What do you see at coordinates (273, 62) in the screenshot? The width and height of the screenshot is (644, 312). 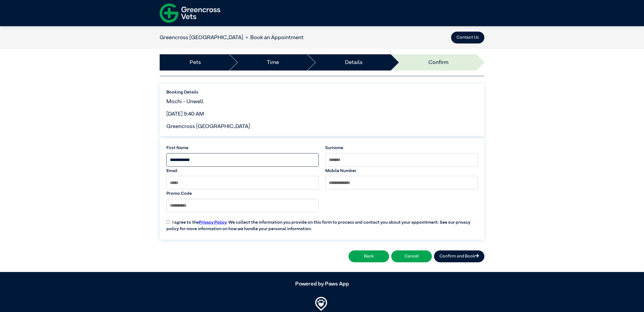 I see `a: Time` at bounding box center [273, 62].